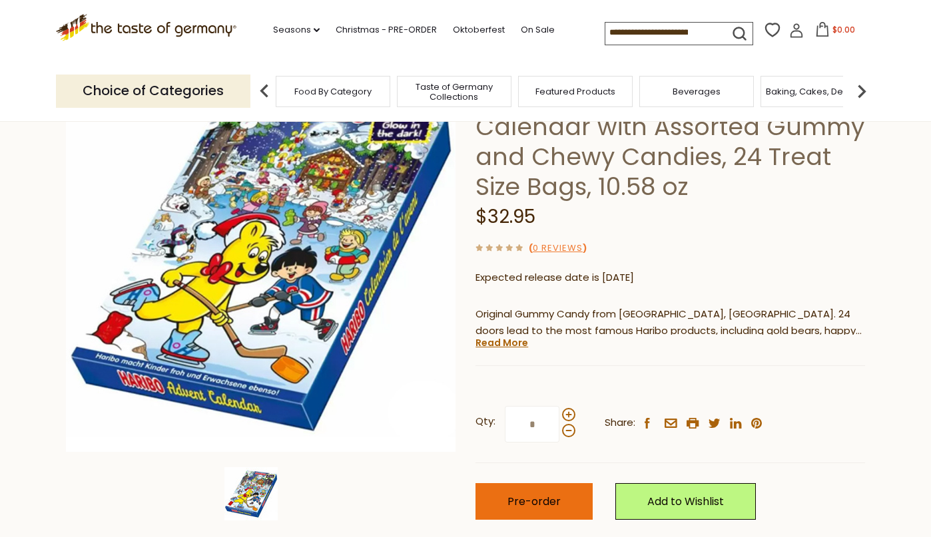 The height and width of the screenshot is (537, 931). I want to click on span: Baking, Cakes, Desserts, so click(817, 91).